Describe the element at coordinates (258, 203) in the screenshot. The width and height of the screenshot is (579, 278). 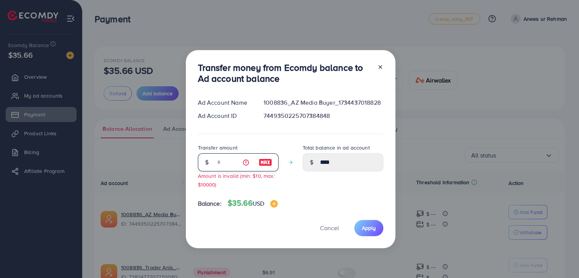
I see `span: USD` at that location.